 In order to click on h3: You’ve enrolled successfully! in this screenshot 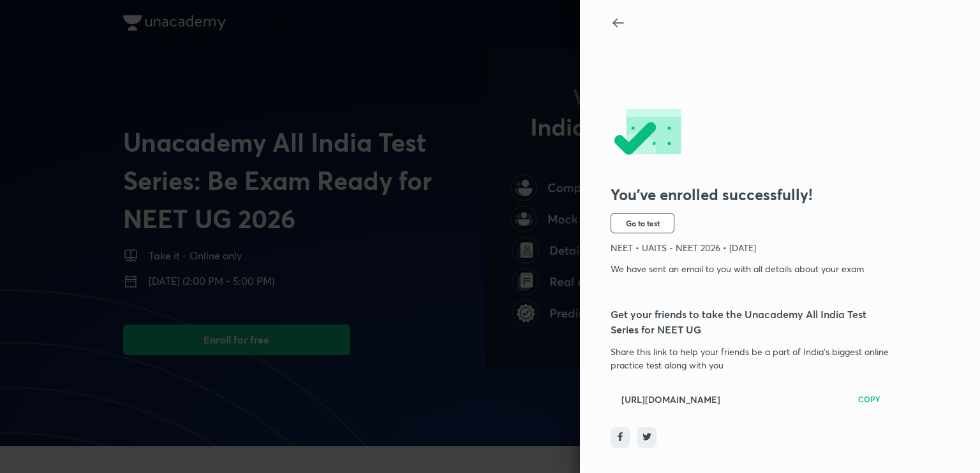, I will do `click(750, 194)`.